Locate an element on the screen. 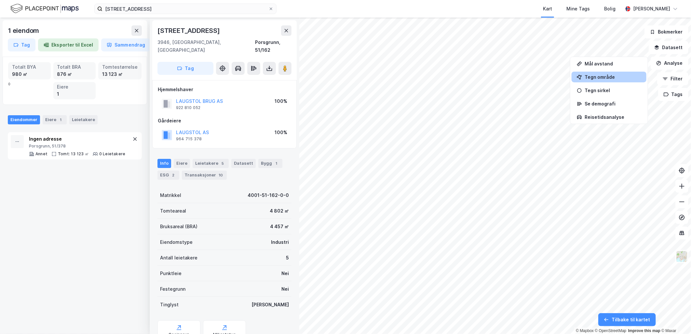 The width and height of the screenshot is (691, 334). div: Tegn område is located at coordinates (613, 77).